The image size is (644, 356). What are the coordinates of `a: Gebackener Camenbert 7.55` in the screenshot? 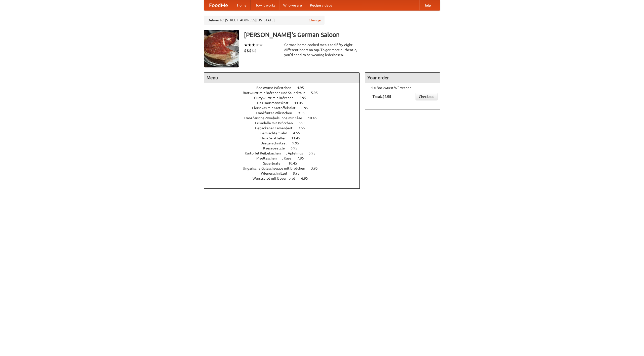 It's located at (285, 128).